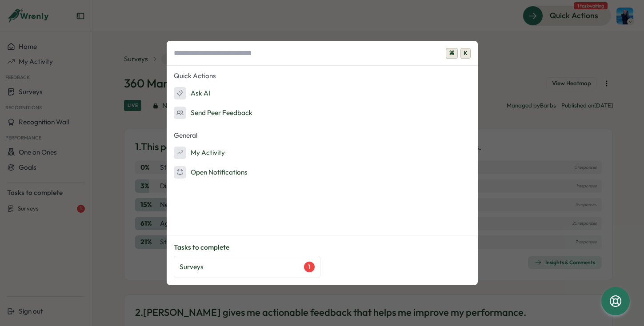 The height and width of the screenshot is (326, 644). Describe the element at coordinates (322, 153) in the screenshot. I see `button: My Activity` at that location.